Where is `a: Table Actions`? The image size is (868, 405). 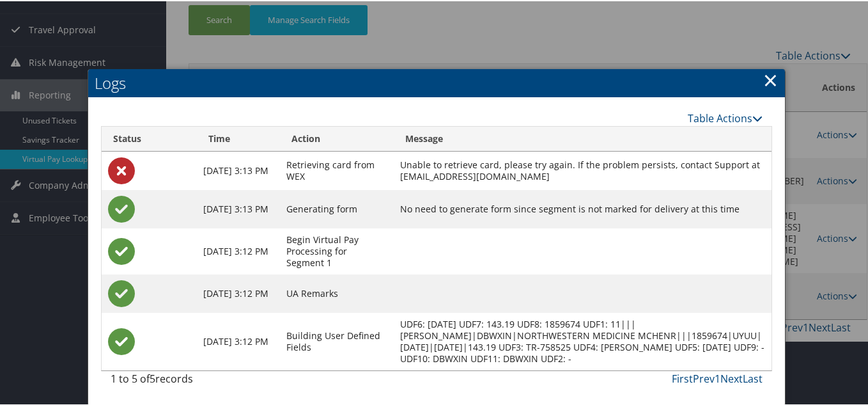
a: Table Actions is located at coordinates (724, 117).